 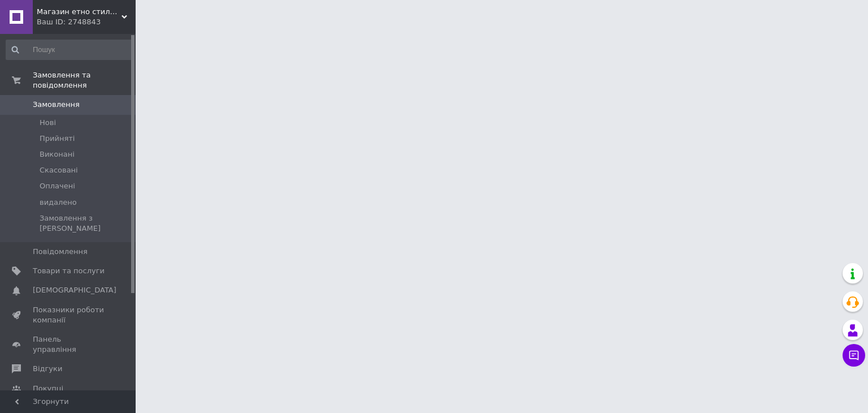 What do you see at coordinates (48, 389) in the screenshot?
I see `span: Покупці` at bounding box center [48, 389].